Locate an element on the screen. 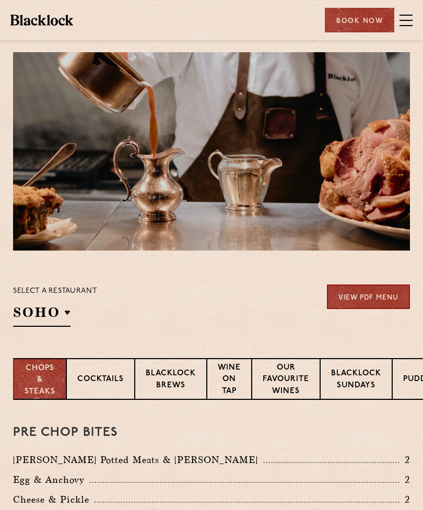 Image resolution: width=423 pixels, height=510 pixels. div: Book Now is located at coordinates (359, 20).